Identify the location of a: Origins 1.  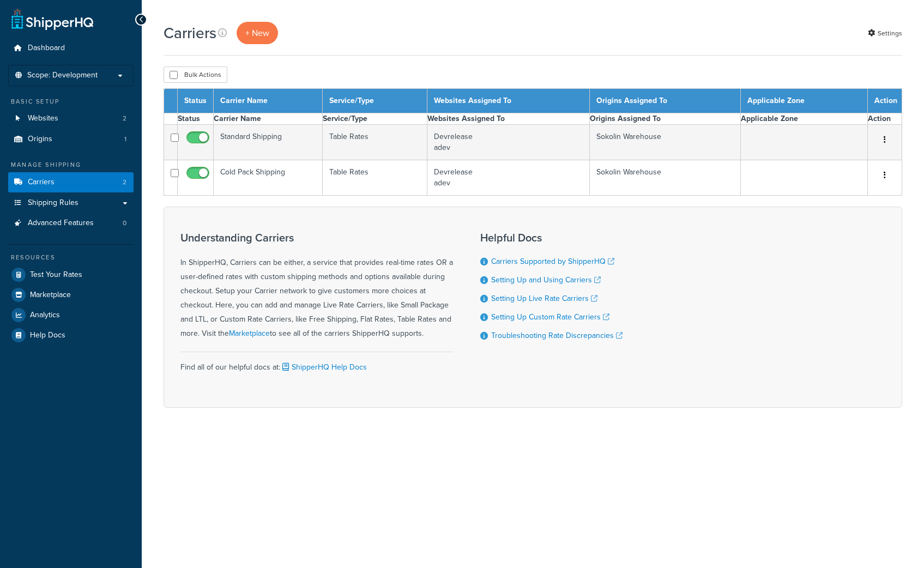
(71, 139).